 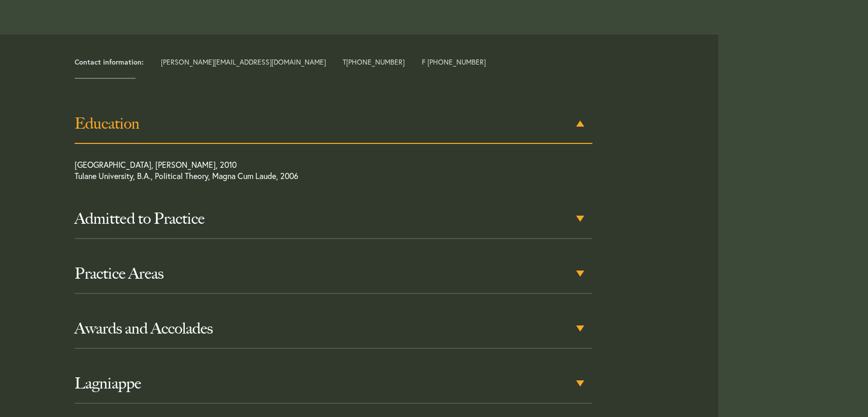 I want to click on strong: Contact information:, so click(x=109, y=62).